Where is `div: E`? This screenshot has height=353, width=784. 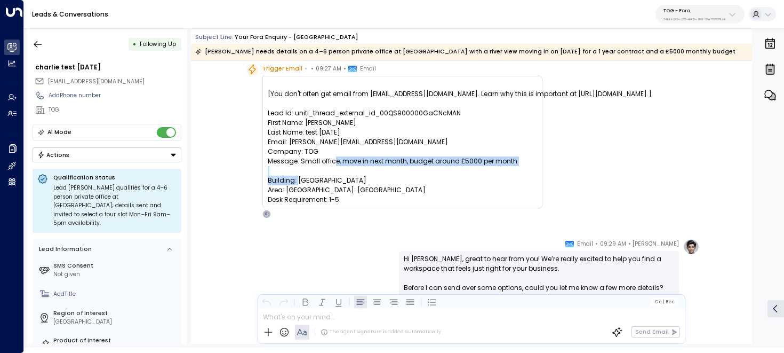
div: E is located at coordinates (267, 214).